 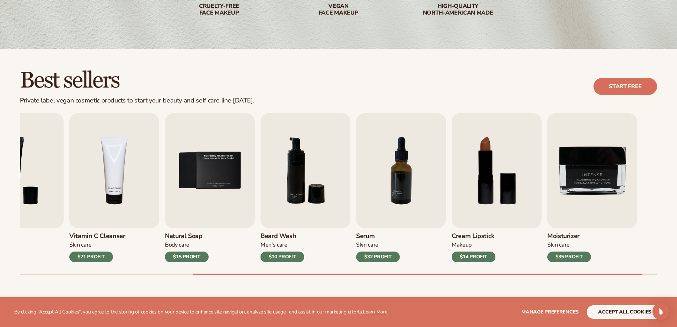 What do you see at coordinates (282, 245) in the screenshot?
I see `div: Men’s Care` at bounding box center [282, 245].